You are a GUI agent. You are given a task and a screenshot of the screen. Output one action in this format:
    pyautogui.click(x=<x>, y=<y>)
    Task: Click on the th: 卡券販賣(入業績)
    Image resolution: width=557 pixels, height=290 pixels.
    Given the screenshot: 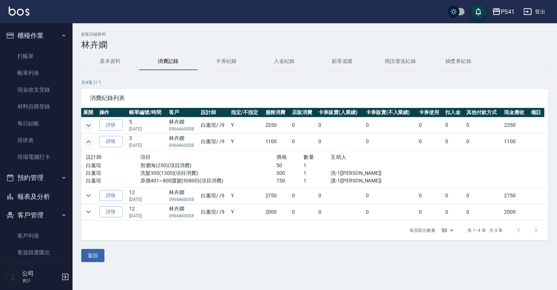 What is the action you would take?
    pyautogui.click(x=340, y=112)
    